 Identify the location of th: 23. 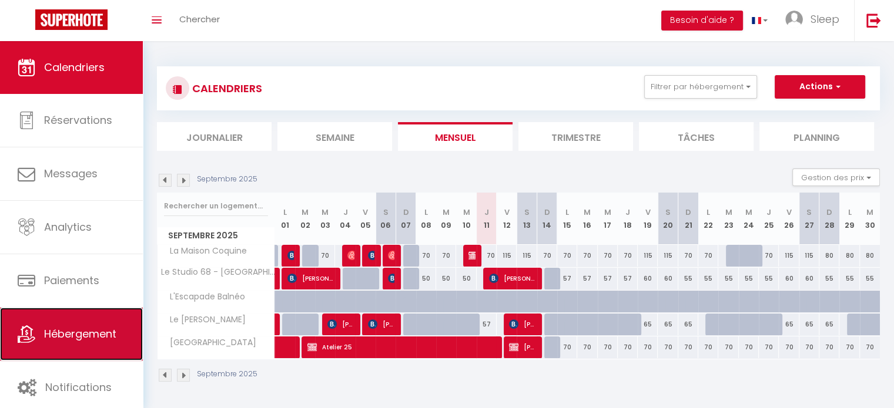
(728, 219).